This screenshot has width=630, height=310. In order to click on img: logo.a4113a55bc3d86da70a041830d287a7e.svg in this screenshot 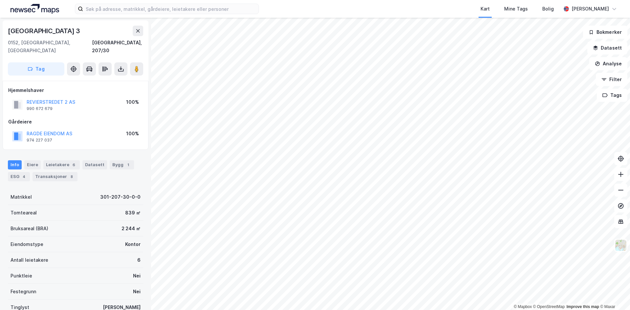, I will do `click(35, 9)`.